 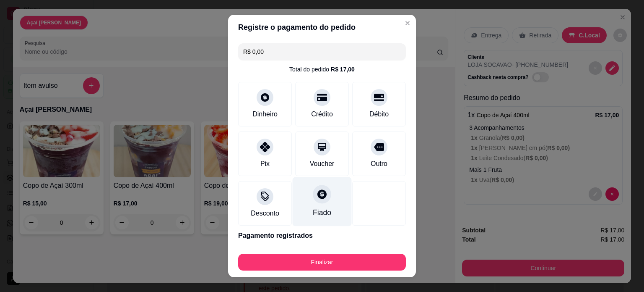 I want to click on div: Outro, so click(x=379, y=164).